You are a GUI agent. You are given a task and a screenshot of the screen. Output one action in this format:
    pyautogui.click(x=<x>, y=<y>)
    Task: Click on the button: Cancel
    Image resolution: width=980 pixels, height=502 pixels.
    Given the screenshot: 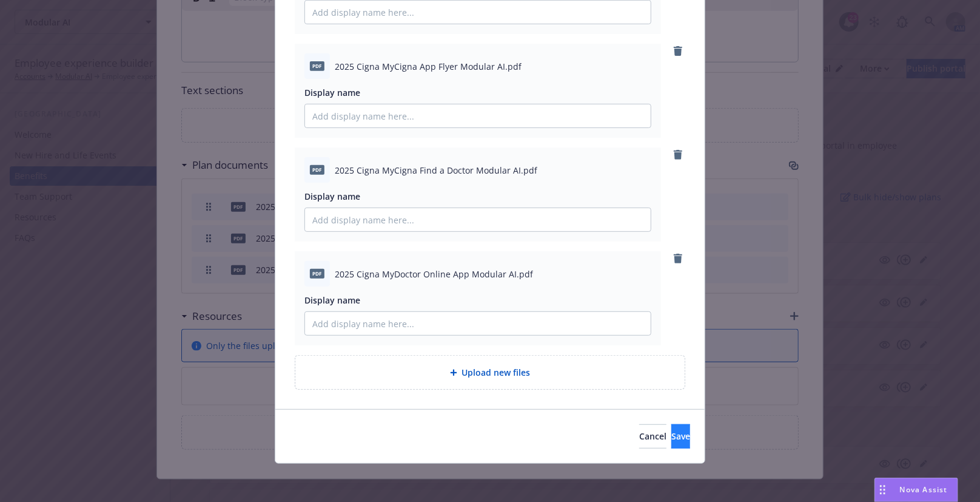 What is the action you would take?
    pyautogui.click(x=652, y=437)
    